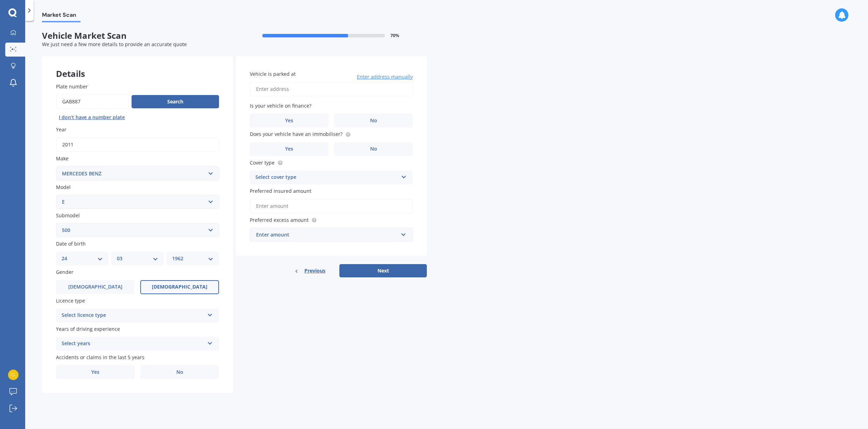 The width and height of the screenshot is (868, 429). Describe the element at coordinates (262, 162) in the screenshot. I see `span: Cover type` at that location.